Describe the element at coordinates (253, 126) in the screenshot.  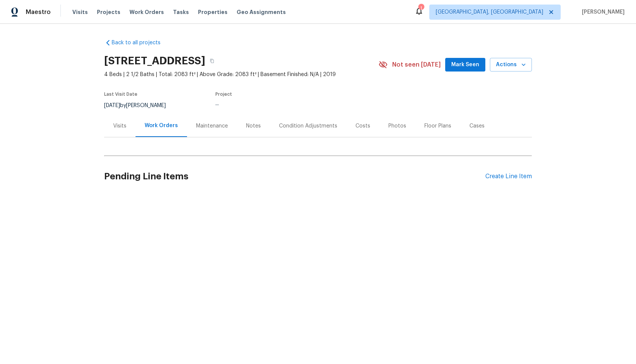
I see `div: Notes` at that location.